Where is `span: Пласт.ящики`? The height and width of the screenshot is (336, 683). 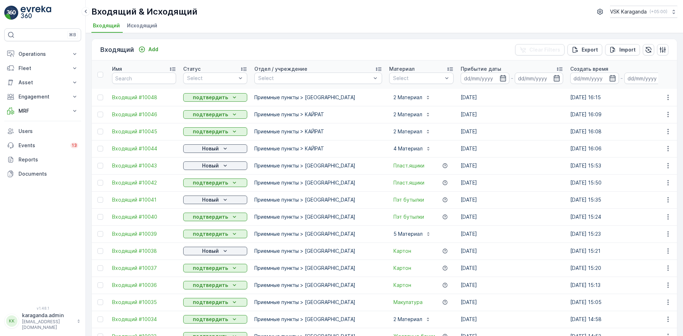
span: Пласт.ящики is located at coordinates (409, 183).